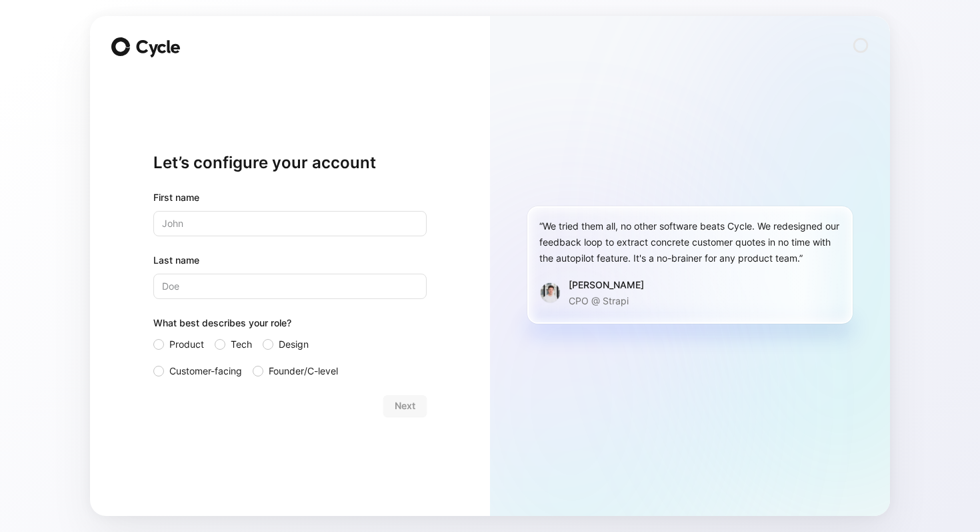 This screenshot has width=980, height=532. What do you see at coordinates (690, 242) in the screenshot?
I see `div: “We tried them all, no other software beats Cycle. We redesigned our feedback loop to extract con...` at bounding box center [690, 242].